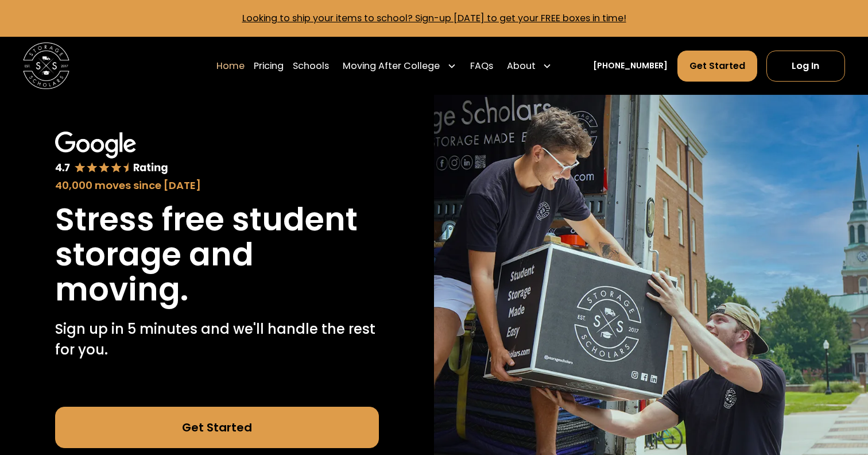 The width and height of the screenshot is (868, 455). What do you see at coordinates (217, 340) in the screenshot?
I see `p: Sign up in 5 minutes and we'll handle the rest for you.` at bounding box center [217, 340].